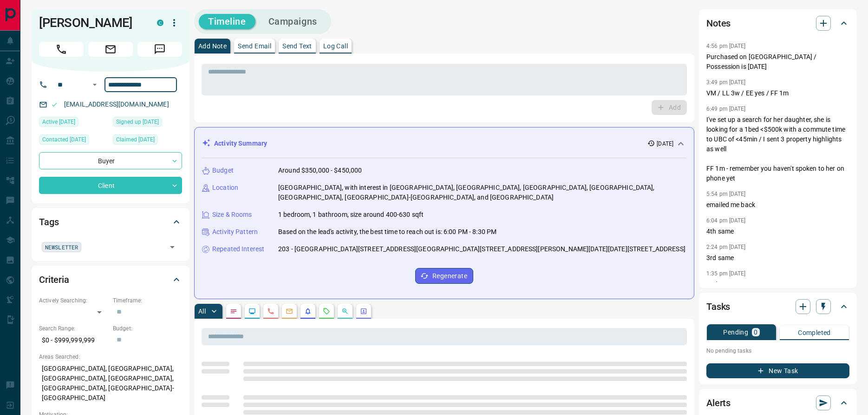  Describe the element at coordinates (719, 23) in the screenshot. I see `h2: Notes` at that location.